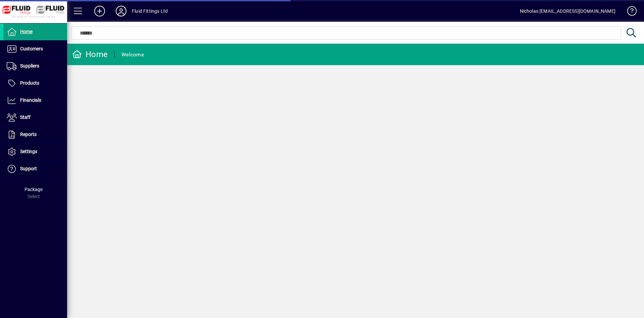  What do you see at coordinates (35, 169) in the screenshot?
I see `a: Support` at bounding box center [35, 169].